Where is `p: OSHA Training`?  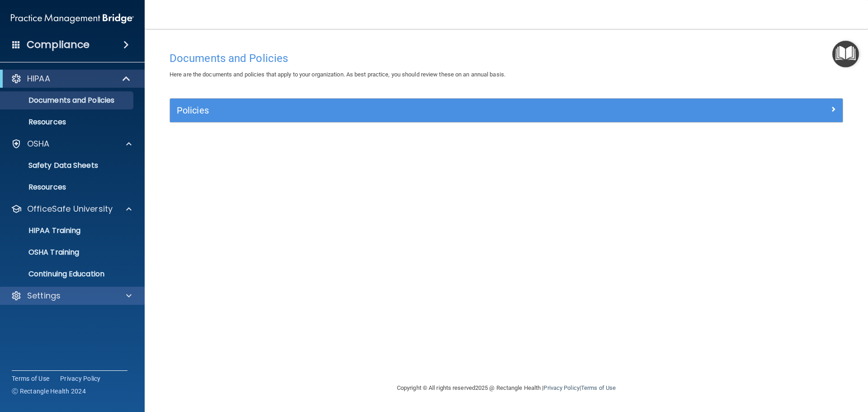
p: OSHA Training is located at coordinates (43, 253).